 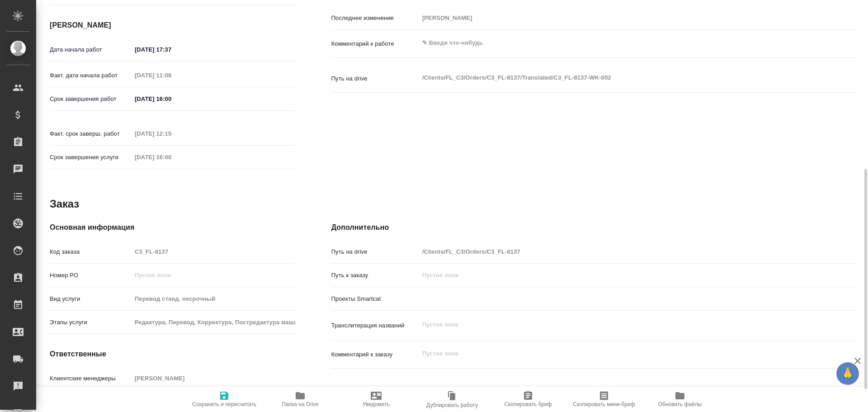 I want to click on p: Код заказа, so click(x=90, y=252).